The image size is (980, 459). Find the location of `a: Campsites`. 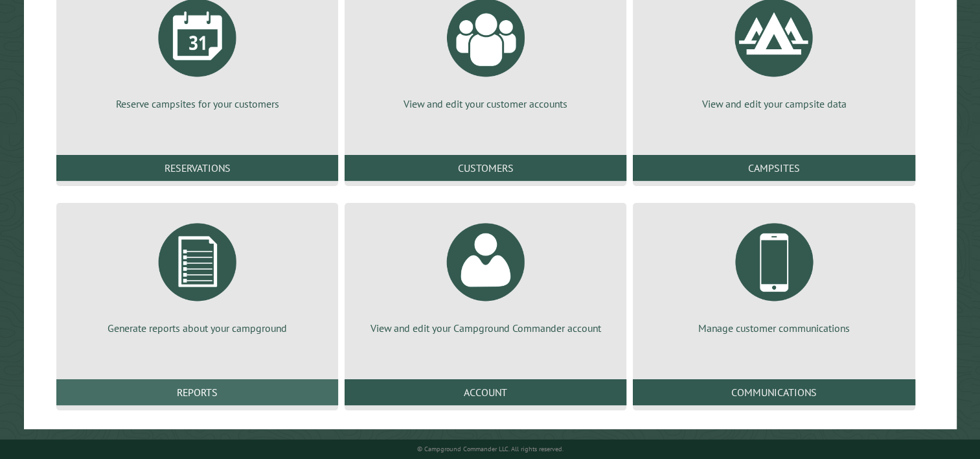

a: Campsites is located at coordinates (773, 168).